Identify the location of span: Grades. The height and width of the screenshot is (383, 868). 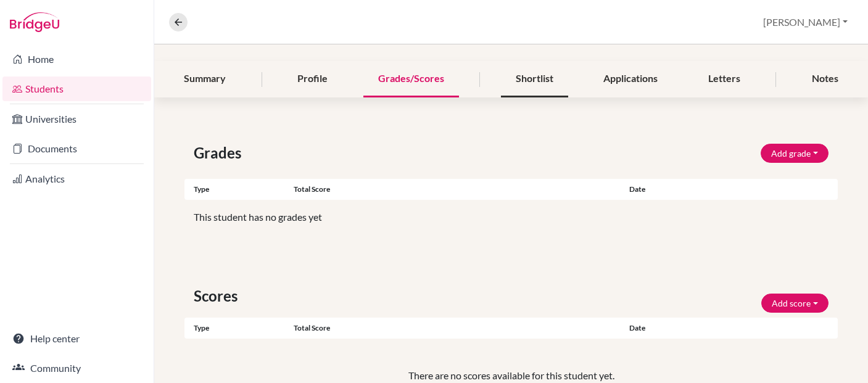
(220, 153).